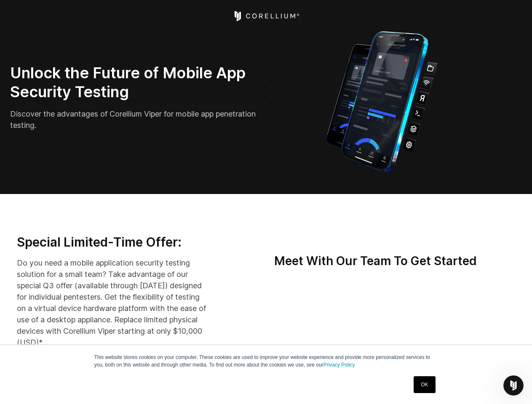 Image resolution: width=532 pixels, height=404 pixels. What do you see at coordinates (266, 361) in the screenshot?
I see `p: This website stores cookies on your computer. These cookies are used to improve your website expe...` at bounding box center [266, 361].